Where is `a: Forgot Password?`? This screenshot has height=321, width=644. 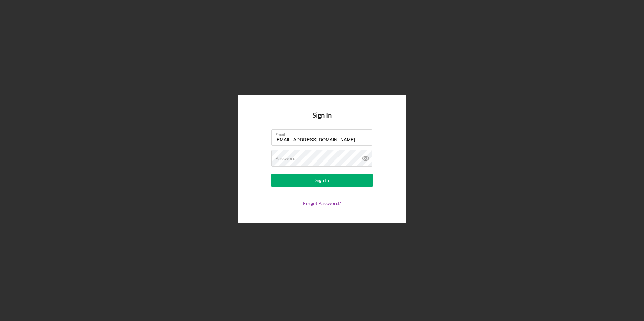 a: Forgot Password? is located at coordinates (322, 203).